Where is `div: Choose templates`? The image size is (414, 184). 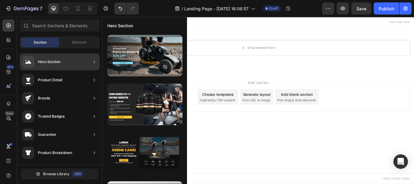
div: Choose templates is located at coordinates (135, 90).